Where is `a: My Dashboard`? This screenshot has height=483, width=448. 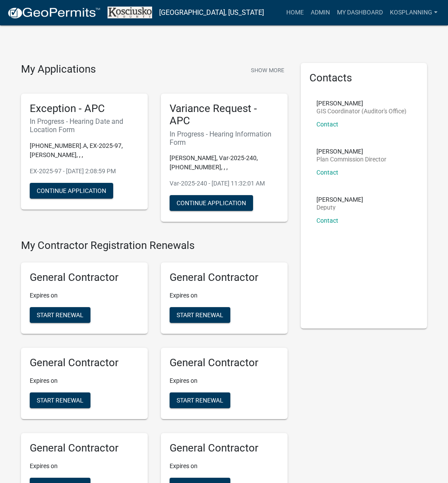 a: My Dashboard is located at coordinates (359, 13).